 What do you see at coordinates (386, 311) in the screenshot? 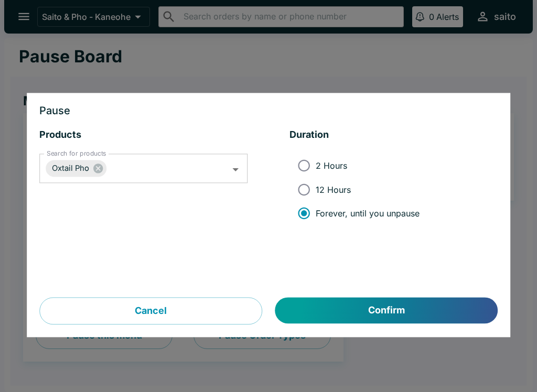
I see `button: Confirm` at bounding box center [386, 311].